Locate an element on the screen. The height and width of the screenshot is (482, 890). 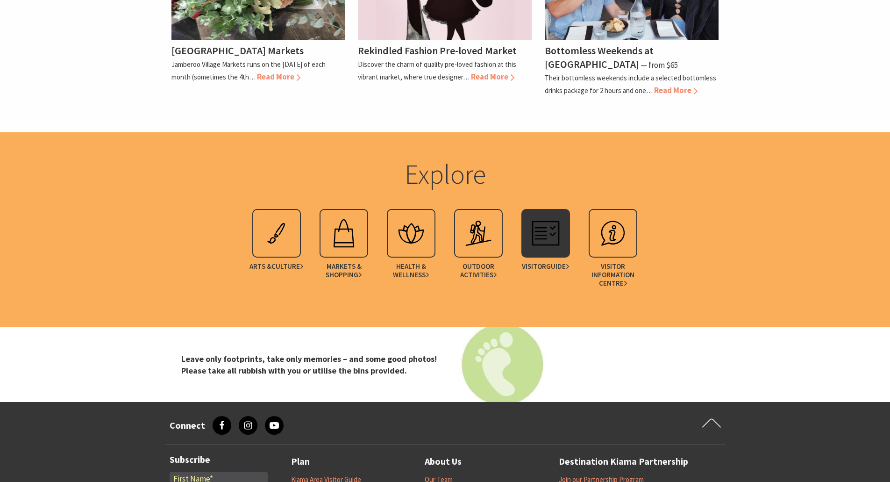
h3: Subscribe is located at coordinates (219, 459).